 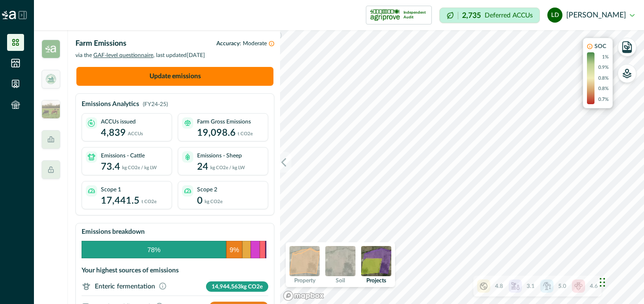 What do you see at coordinates (463, 167) in the screenshot?
I see `canvas: Map` at bounding box center [463, 167].